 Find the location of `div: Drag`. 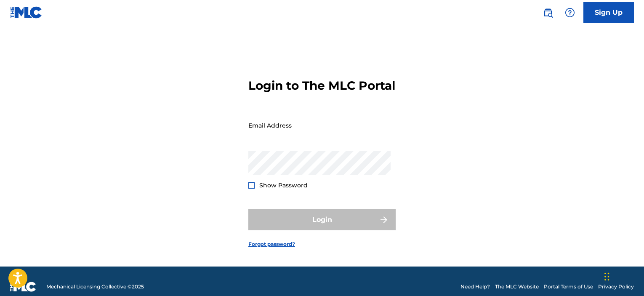

div: Drag is located at coordinates (607, 277).